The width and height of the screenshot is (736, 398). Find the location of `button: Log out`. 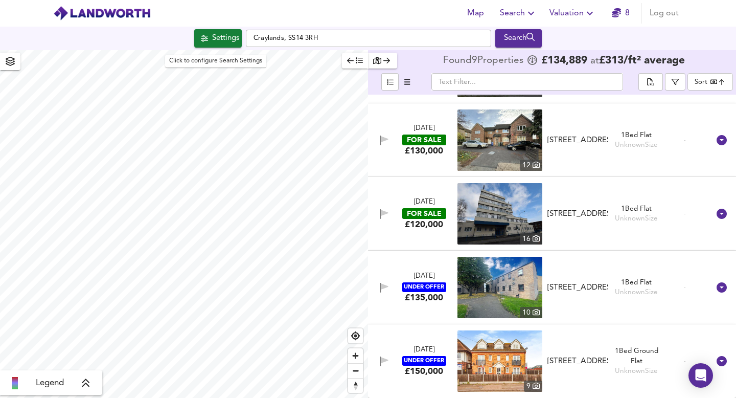

button: Log out is located at coordinates (664, 13).